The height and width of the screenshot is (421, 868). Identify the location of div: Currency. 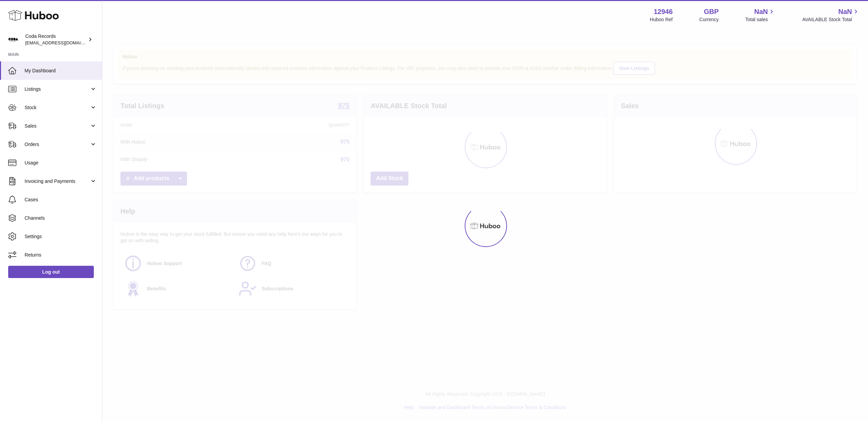
(709, 19).